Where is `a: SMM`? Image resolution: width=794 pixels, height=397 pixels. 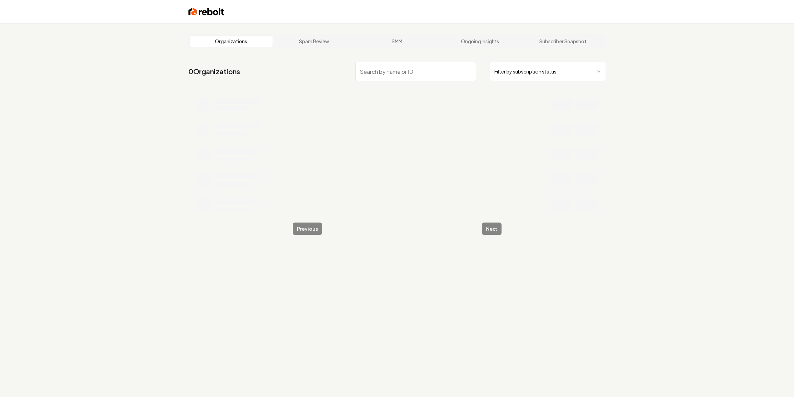 a: SMM is located at coordinates (397, 41).